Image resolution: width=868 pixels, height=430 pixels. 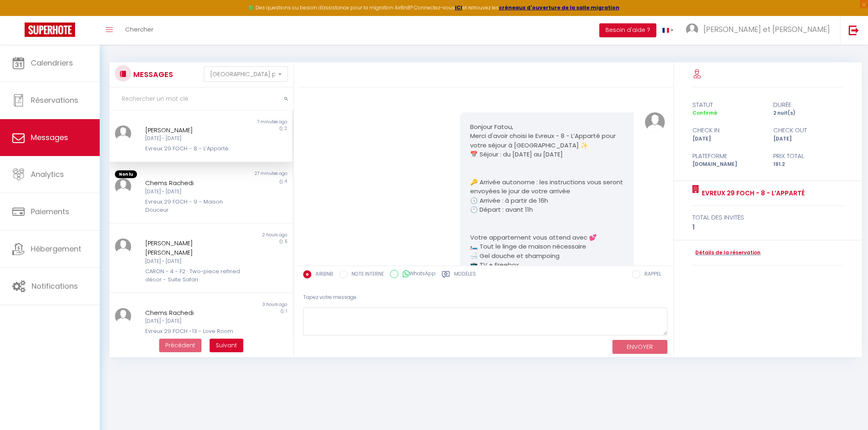 What do you see at coordinates (47, 174) in the screenshot?
I see `span: Analytics` at bounding box center [47, 174].